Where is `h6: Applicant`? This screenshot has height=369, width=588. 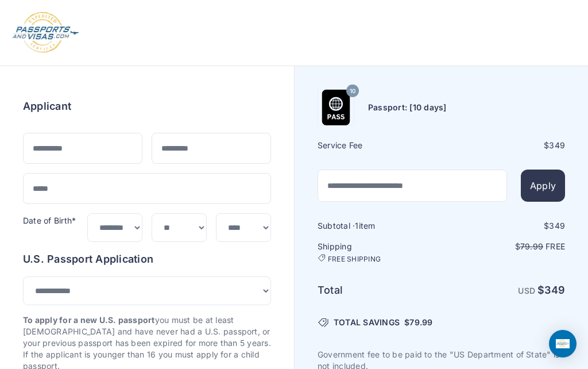 h6: Applicant is located at coordinates (47, 107).